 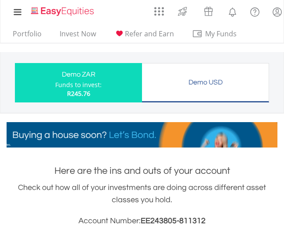 What do you see at coordinates (208, 11) in the screenshot?
I see `img: vouchers-v2.svg` at bounding box center [208, 11].